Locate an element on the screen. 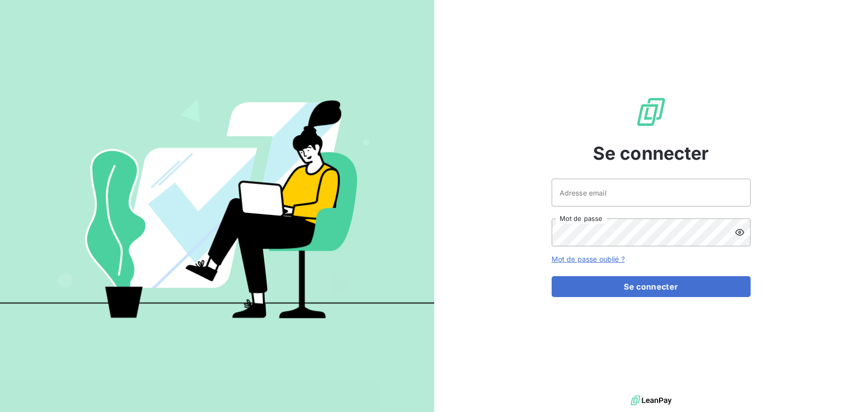  button: Se connecter is located at coordinates (651, 287).